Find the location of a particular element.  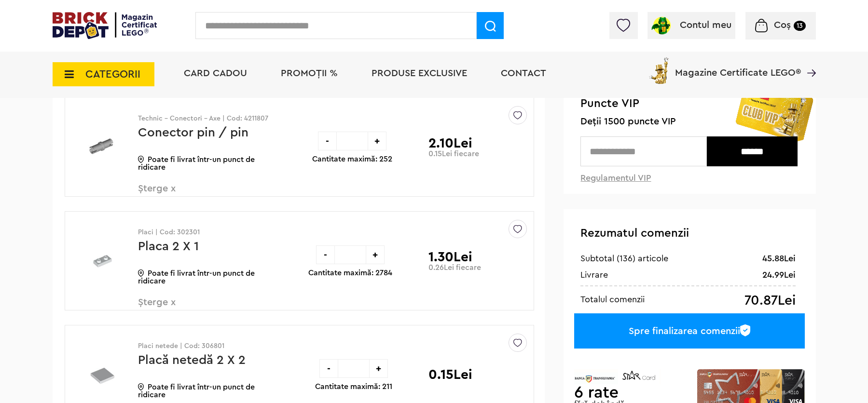

div: Totalul comenzii is located at coordinates (613, 300).